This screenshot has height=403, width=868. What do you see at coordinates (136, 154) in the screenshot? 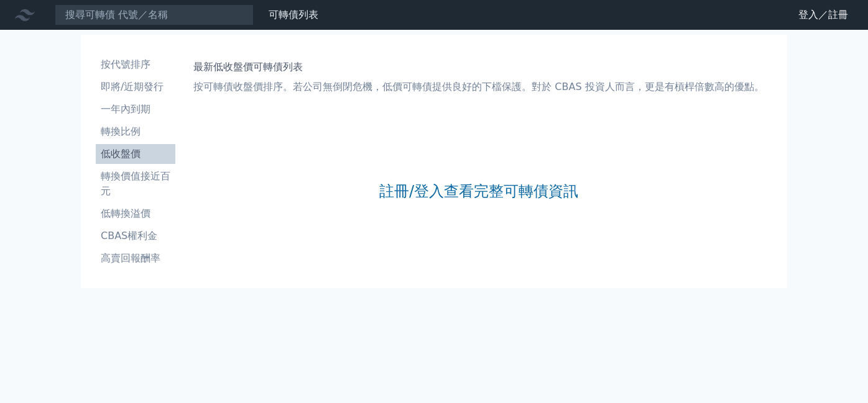
I see `li: 低收盤價` at bounding box center [136, 154].